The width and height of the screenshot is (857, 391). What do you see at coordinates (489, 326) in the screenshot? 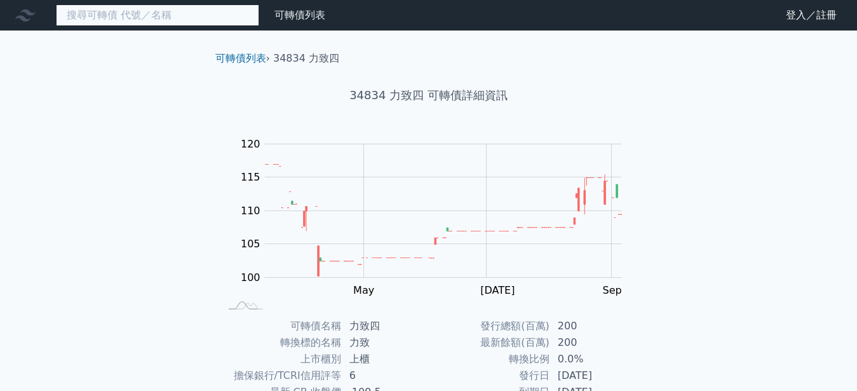
I see `td: 發行總額(百萬)` at bounding box center [489, 326].